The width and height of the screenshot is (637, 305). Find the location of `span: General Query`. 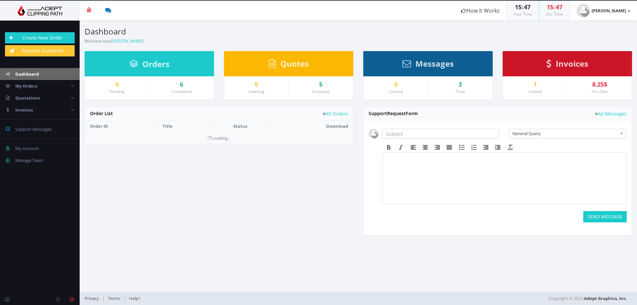

span: General Query is located at coordinates (564, 133).